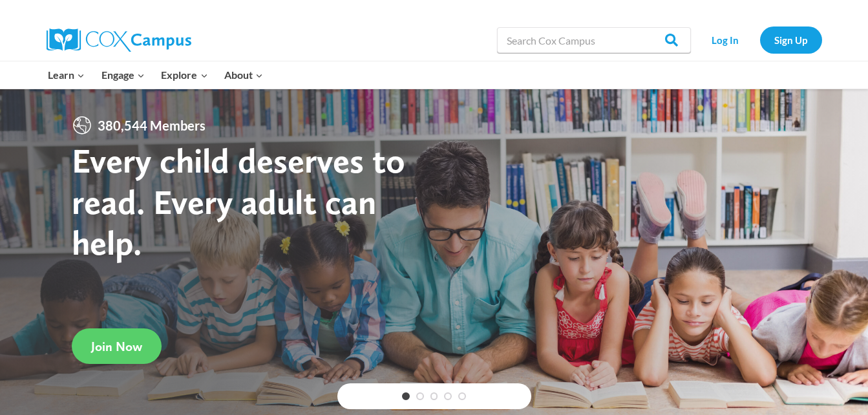 The width and height of the screenshot is (868, 415). Describe the element at coordinates (244, 75) in the screenshot. I see `span: About` at that location.